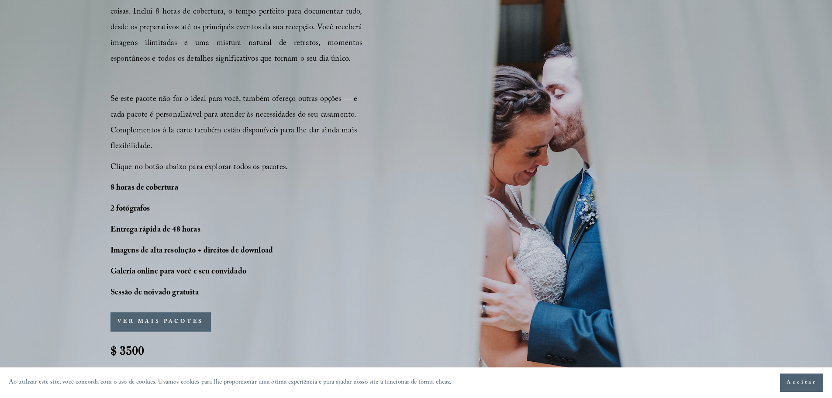 The height and width of the screenshot is (398, 832). I want to click on font: Se este pacote não for o ideal para você, também ofereço outras opções — e cada pacote é personal..., so click(235, 123).